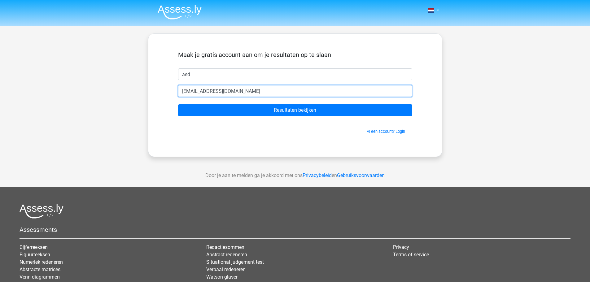  What do you see at coordinates (295, 91) in the screenshot?
I see `input: Email` at bounding box center [295, 91].